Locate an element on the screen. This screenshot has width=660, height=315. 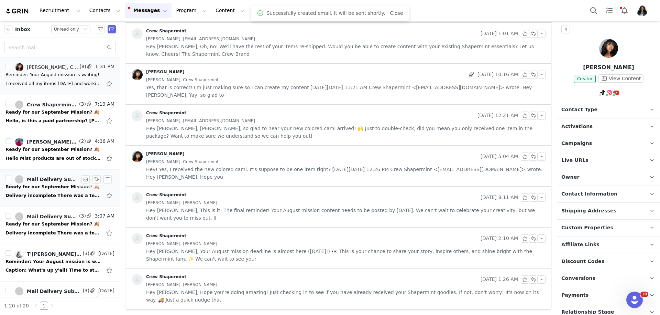
a: Brands is located at coordinates (306, 10).